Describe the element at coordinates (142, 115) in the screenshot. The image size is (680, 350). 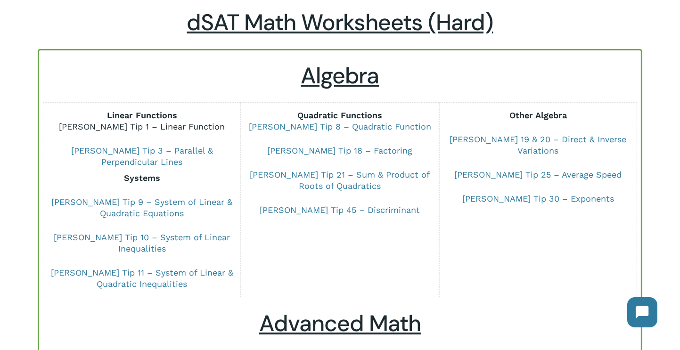
I see `strong: Linear Functions` at that location.